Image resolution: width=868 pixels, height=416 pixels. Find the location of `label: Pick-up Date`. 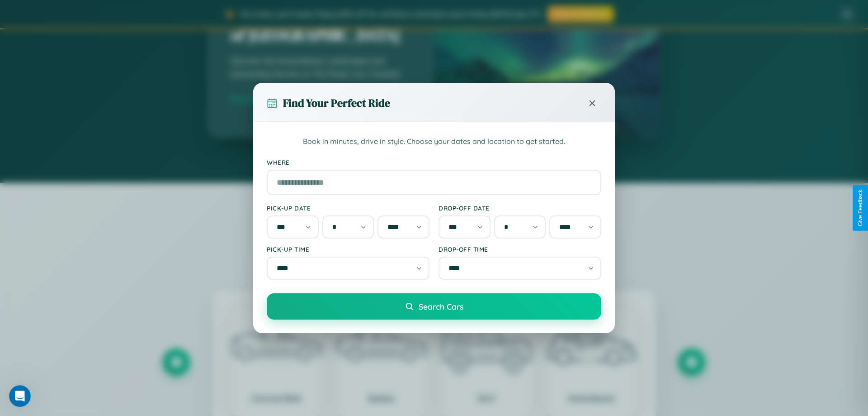

label: Pick-up Date is located at coordinates (348, 208).